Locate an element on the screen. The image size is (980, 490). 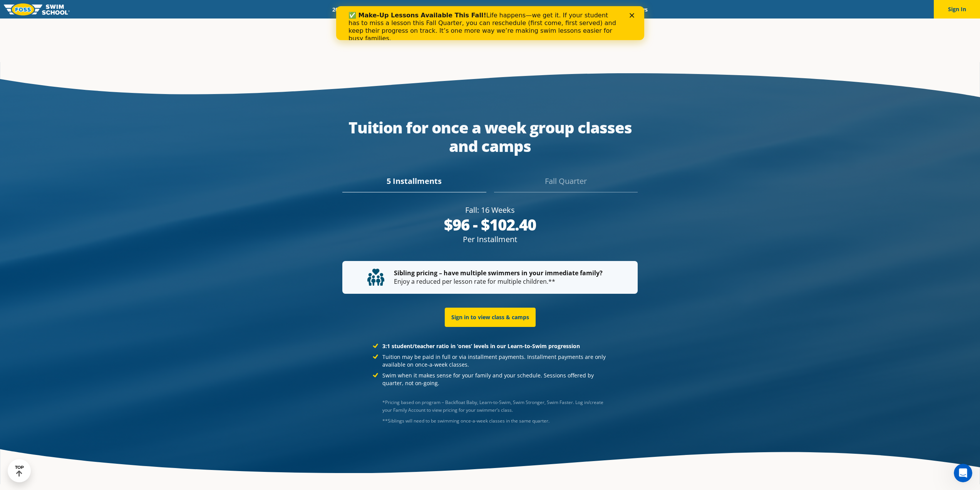
a: Careers is located at coordinates (638, 9).